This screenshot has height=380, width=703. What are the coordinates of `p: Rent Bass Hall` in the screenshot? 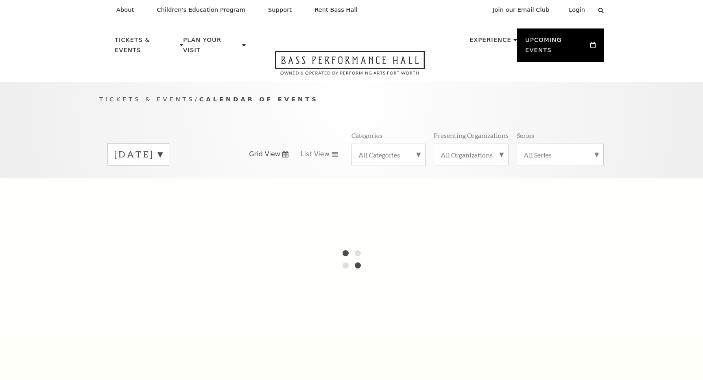 It's located at (336, 10).